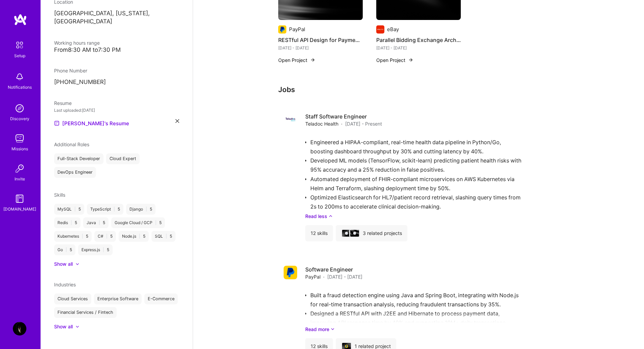  I want to click on span: Resume, so click(63, 103).